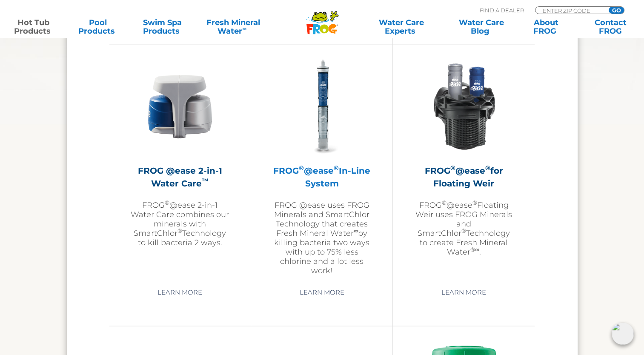  I want to click on p: FROG @ease uses FROG Minerals and SmartChlor Technology that creates Fresh Mineral Water by killi..., so click(322, 238).